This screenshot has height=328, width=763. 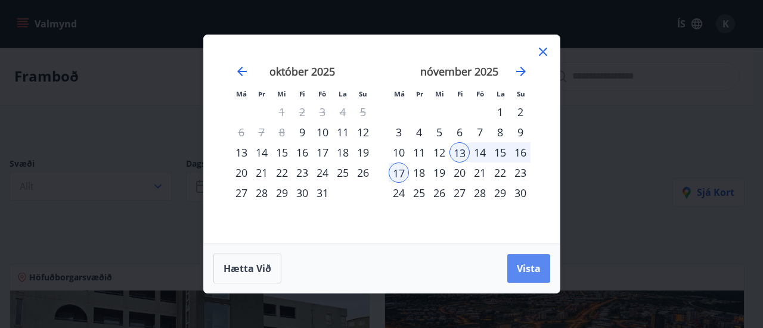 What do you see at coordinates (282, 173) in the screenshot?
I see `td: Choose miðvikudagur, 22. október 2025 as your check-in date. It’s available.` at bounding box center [282, 173].